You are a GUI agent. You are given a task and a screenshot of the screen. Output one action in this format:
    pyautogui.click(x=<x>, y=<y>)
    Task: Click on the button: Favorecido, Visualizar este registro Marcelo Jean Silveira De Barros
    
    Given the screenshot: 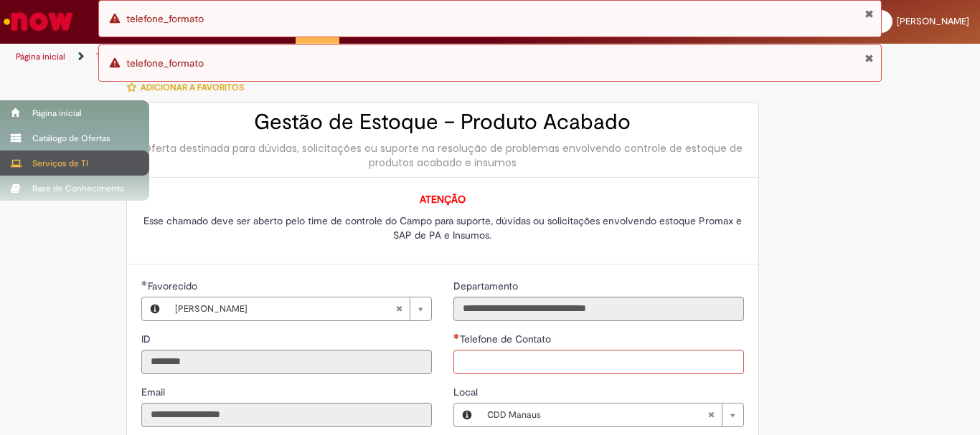 What is the action you would take?
    pyautogui.click(x=155, y=309)
    